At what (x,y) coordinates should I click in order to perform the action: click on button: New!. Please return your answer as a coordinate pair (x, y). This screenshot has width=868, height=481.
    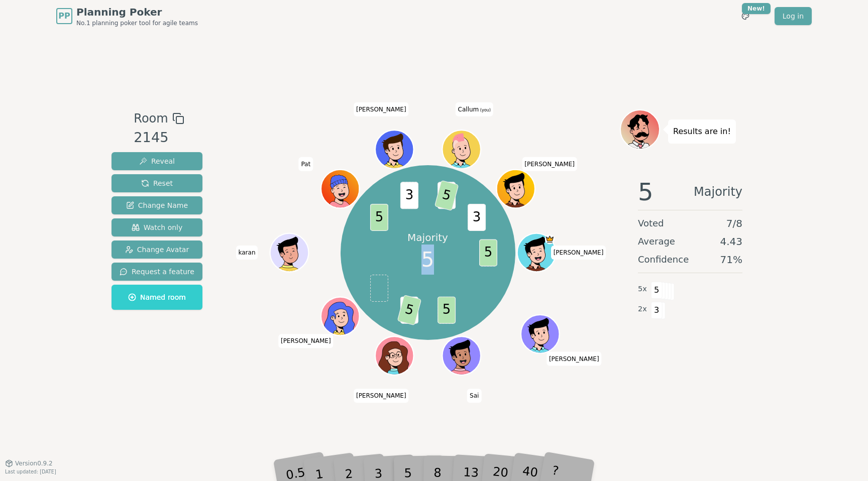
    Looking at the image, I should click on (746, 16).